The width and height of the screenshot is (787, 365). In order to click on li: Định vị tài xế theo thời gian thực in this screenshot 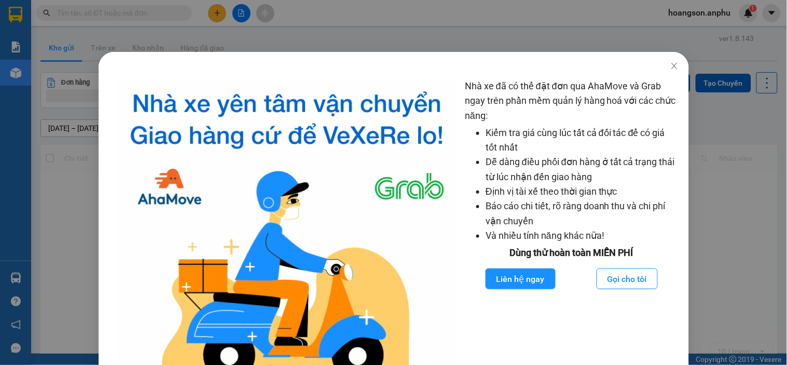, I will do `click(582, 192)`.